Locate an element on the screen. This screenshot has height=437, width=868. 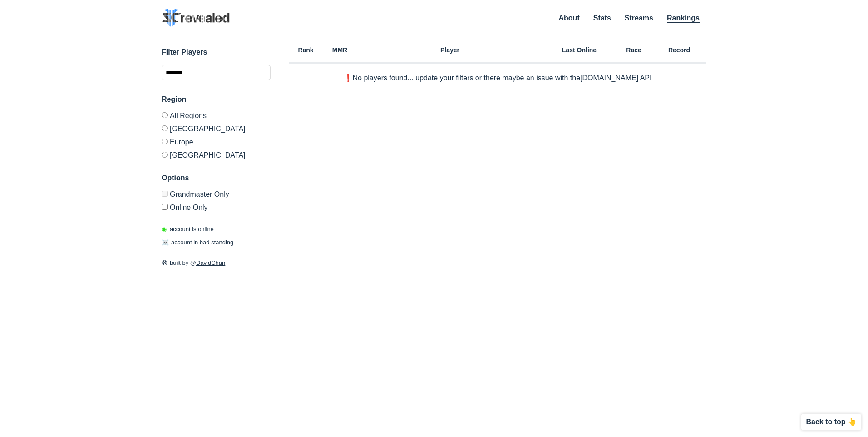
a: Rankings is located at coordinates (683, 18).